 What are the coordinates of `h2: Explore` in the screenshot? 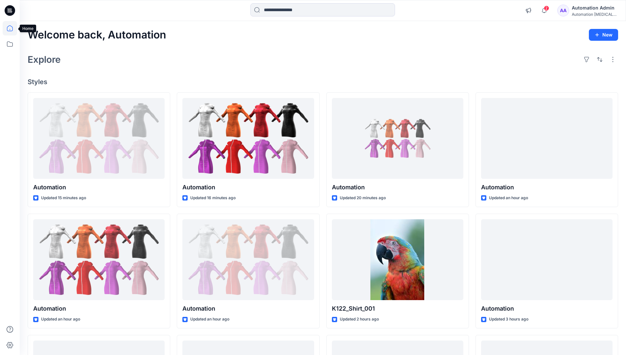 It's located at (44, 59).